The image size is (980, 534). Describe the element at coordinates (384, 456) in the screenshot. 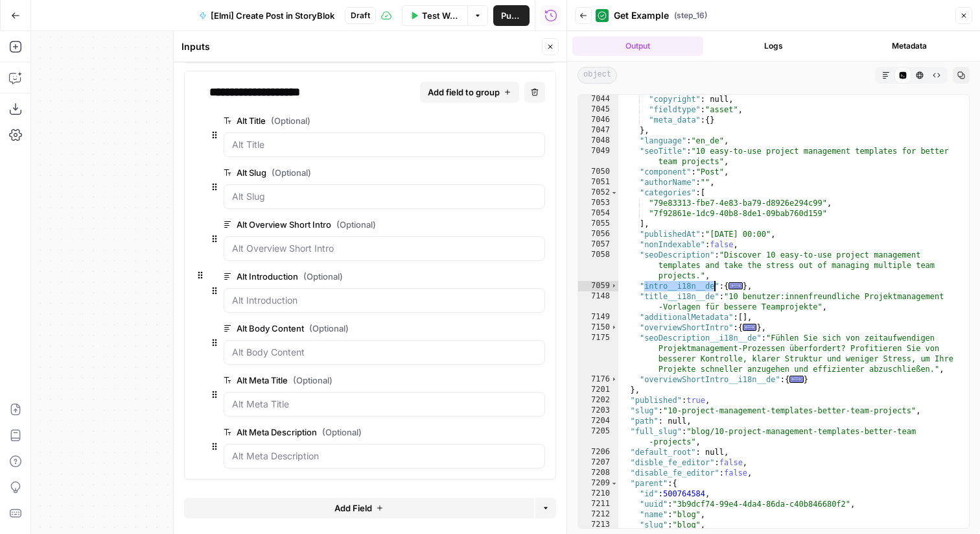

I see `input: Alt Meta Description` at that location.